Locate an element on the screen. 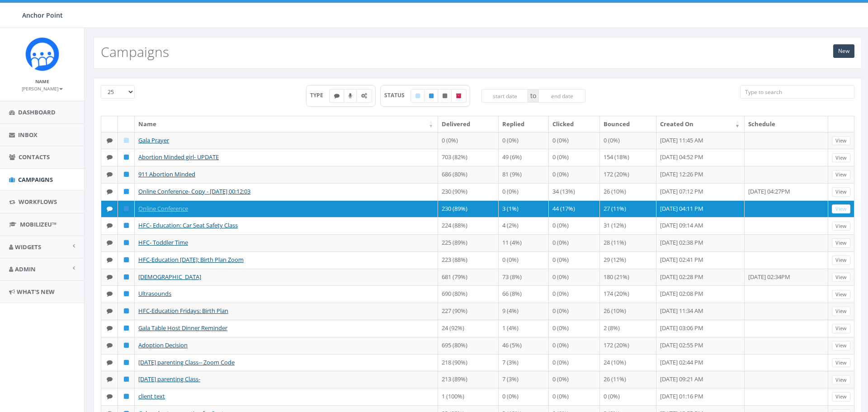 This screenshot has width=868, height=412. span: Anchor Point is located at coordinates (43, 15).